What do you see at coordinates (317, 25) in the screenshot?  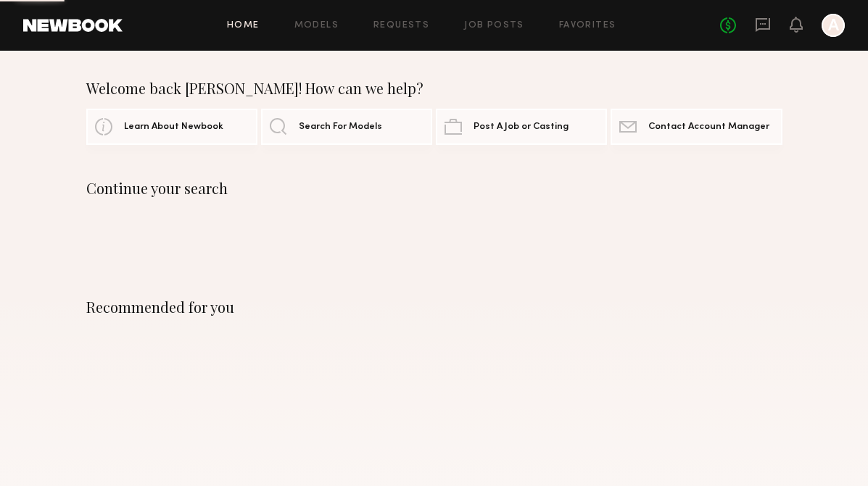 I see `a: Models` at bounding box center [317, 25].